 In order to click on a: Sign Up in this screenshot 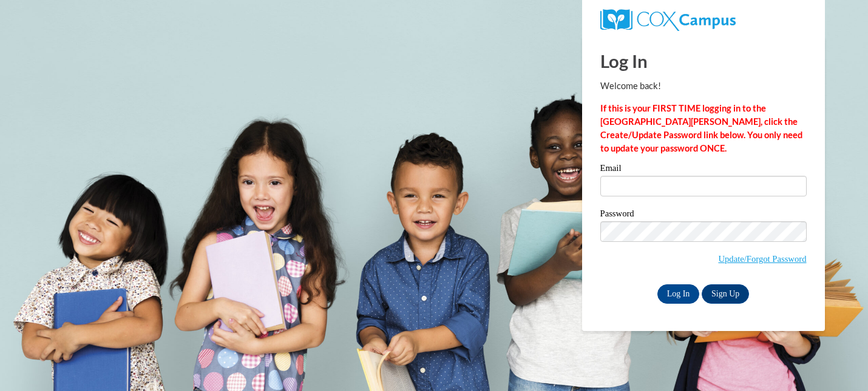, I will do `click(725, 294)`.